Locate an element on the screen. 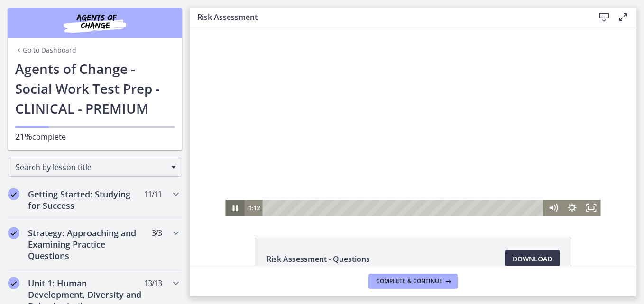 The width and height of the screenshot is (644, 304). span: Complete & continue is located at coordinates (409, 281).